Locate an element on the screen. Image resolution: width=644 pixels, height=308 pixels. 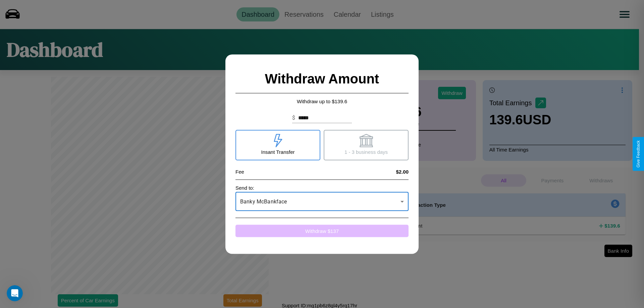
p: 1 - 3 business days is located at coordinates (366, 151).